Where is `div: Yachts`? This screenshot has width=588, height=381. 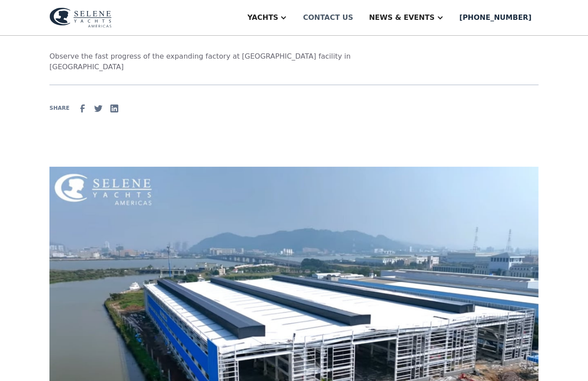
div: Yachts is located at coordinates (263, 18).